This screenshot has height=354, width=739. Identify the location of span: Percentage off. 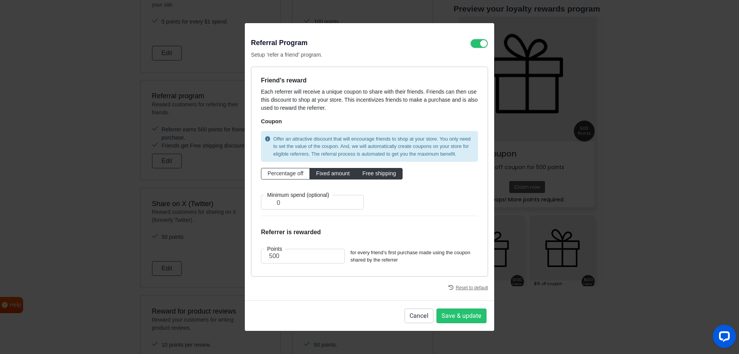
(285, 173).